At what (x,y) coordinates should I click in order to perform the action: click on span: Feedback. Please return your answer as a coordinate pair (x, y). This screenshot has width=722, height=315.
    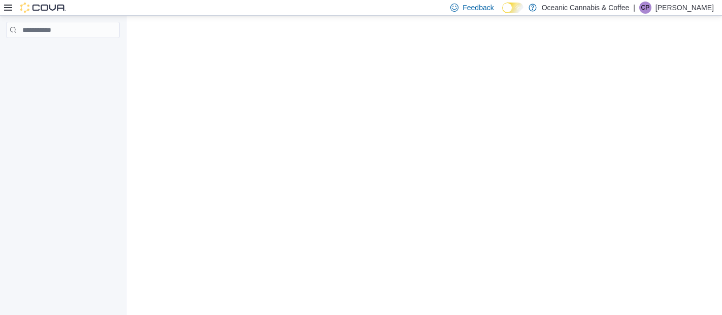
    Looking at the image, I should click on (478, 8).